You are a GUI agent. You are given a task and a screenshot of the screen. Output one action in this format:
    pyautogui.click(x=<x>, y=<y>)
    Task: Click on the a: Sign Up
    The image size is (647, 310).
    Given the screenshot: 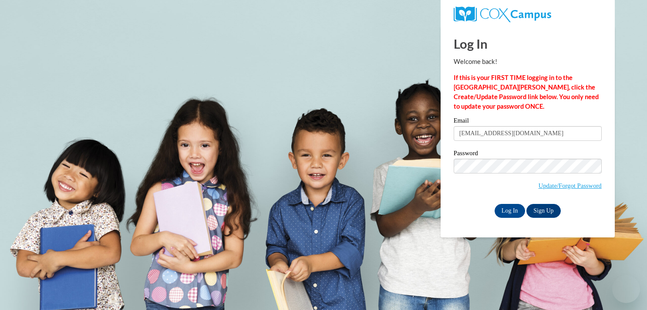 What is the action you would take?
    pyautogui.click(x=543, y=211)
    